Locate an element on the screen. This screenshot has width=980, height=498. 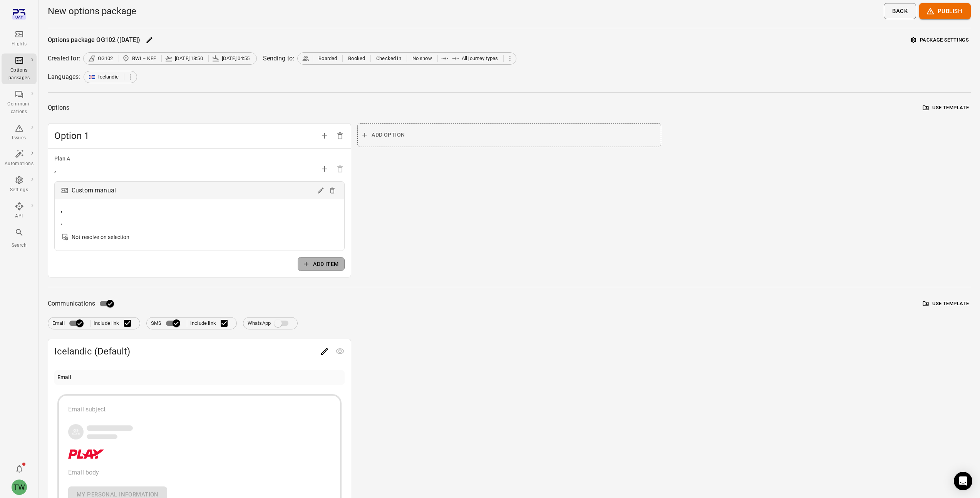
span: Communications is located at coordinates (71, 303).